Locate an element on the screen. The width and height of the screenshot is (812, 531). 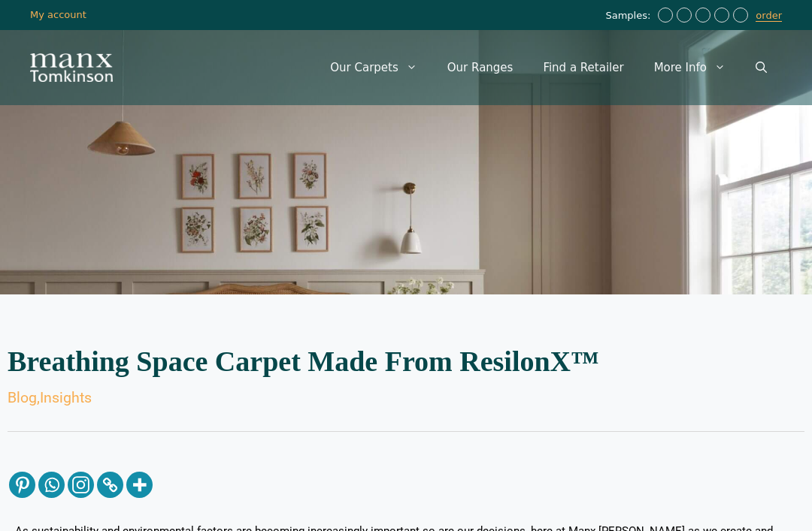
a: order is located at coordinates (769, 16).